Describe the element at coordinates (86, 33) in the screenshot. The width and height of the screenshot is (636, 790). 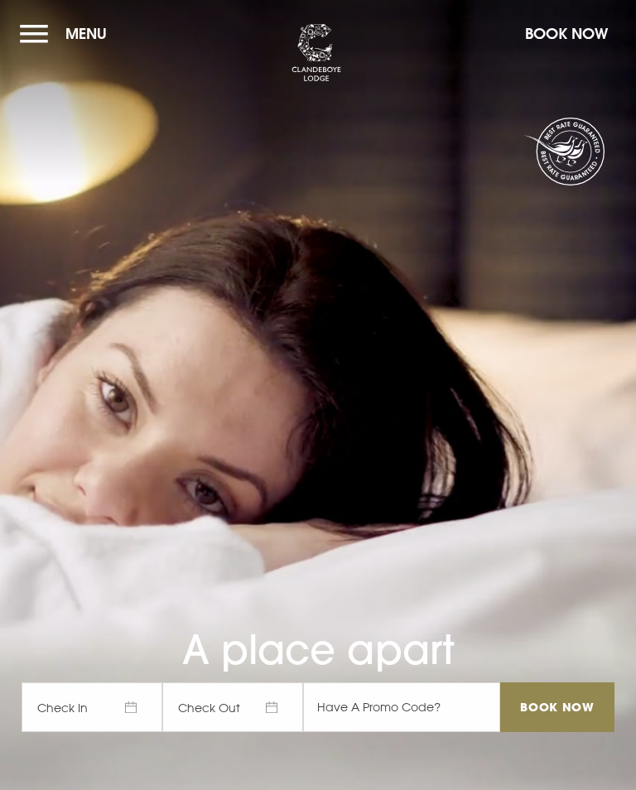
I see `span: Menu` at that location.